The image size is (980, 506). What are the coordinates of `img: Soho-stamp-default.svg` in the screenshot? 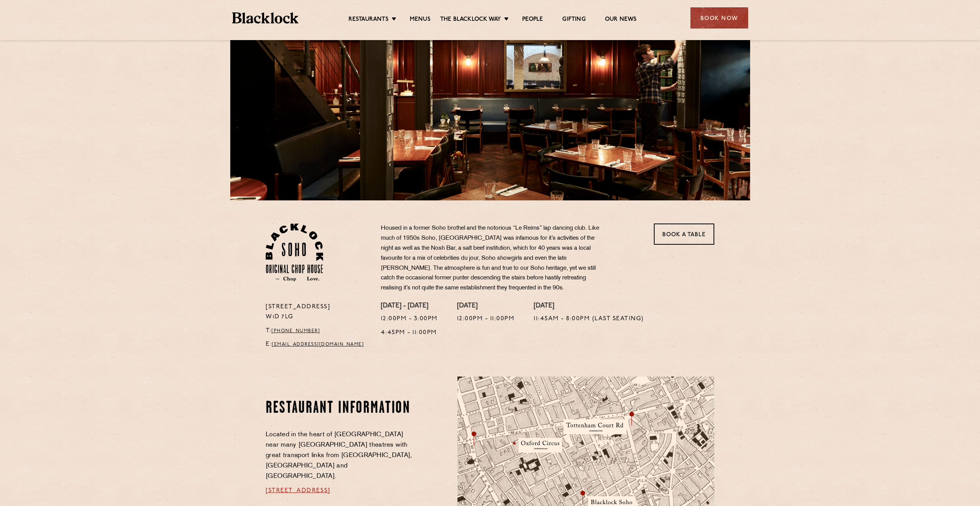 It's located at (294, 252).